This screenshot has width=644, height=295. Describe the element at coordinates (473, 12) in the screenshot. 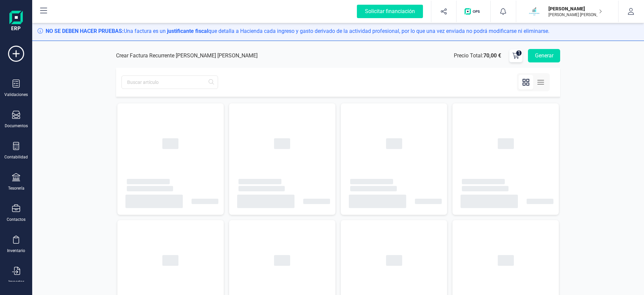

I see `img: Logo de OPS` at that location.